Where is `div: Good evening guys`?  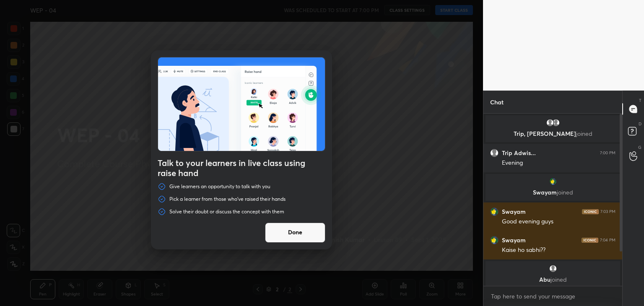 div: Good evening guys is located at coordinates (558, 222).